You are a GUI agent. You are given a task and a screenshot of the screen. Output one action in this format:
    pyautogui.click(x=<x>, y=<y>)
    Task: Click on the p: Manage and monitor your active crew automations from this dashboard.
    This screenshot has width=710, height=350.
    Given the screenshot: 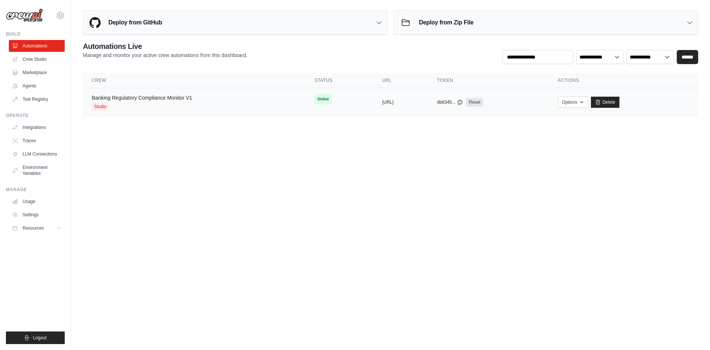 What is the action you would take?
    pyautogui.click(x=165, y=55)
    